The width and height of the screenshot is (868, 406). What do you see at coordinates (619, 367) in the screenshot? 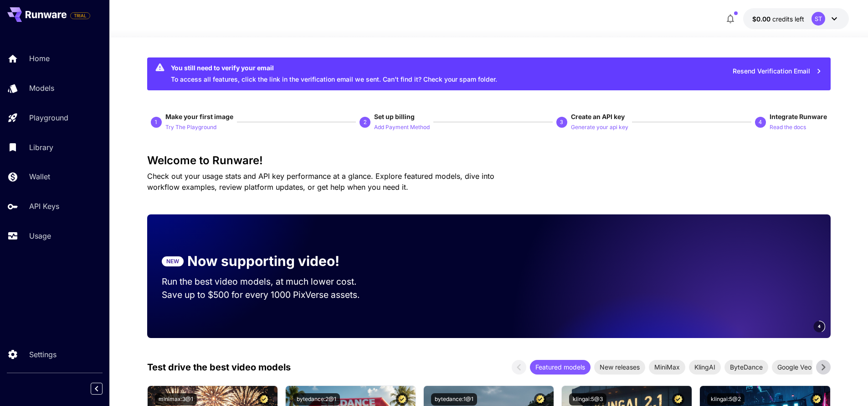
I see `span: New releases` at bounding box center [619, 367].